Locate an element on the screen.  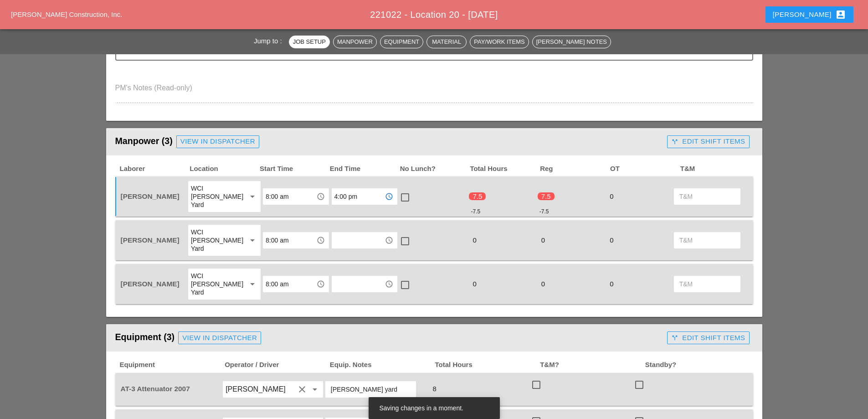
span: Laborer is located at coordinates (154, 168).